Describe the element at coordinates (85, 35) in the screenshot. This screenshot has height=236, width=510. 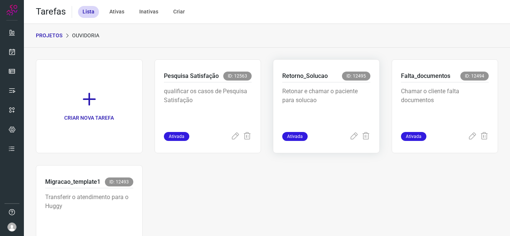
I see `p: Ouvidoria` at that location.